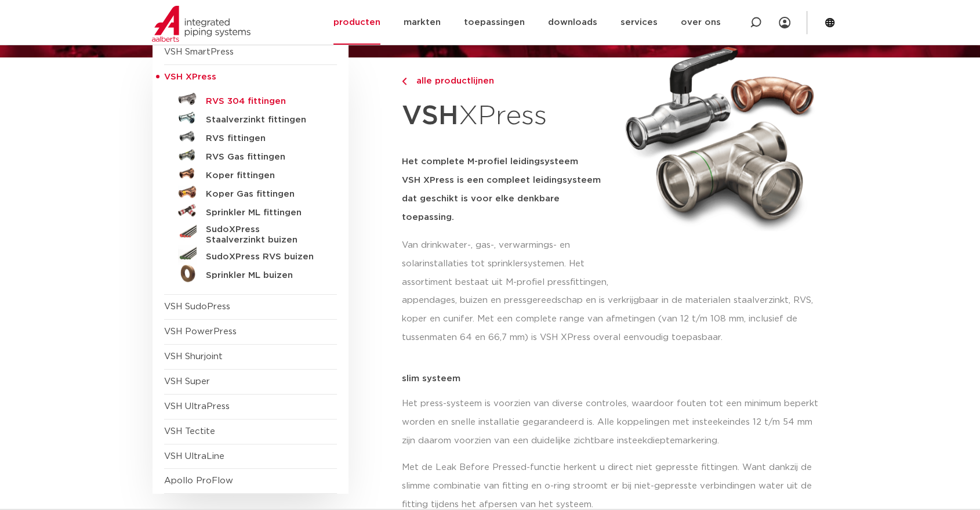 This screenshot has height=510, width=980. What do you see at coordinates (264, 157) in the screenshot?
I see `h5: RVS Gas fittingen` at bounding box center [264, 157].